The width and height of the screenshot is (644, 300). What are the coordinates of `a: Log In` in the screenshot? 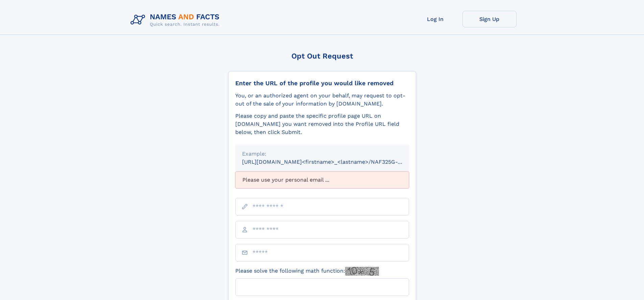 It's located at (435, 19).